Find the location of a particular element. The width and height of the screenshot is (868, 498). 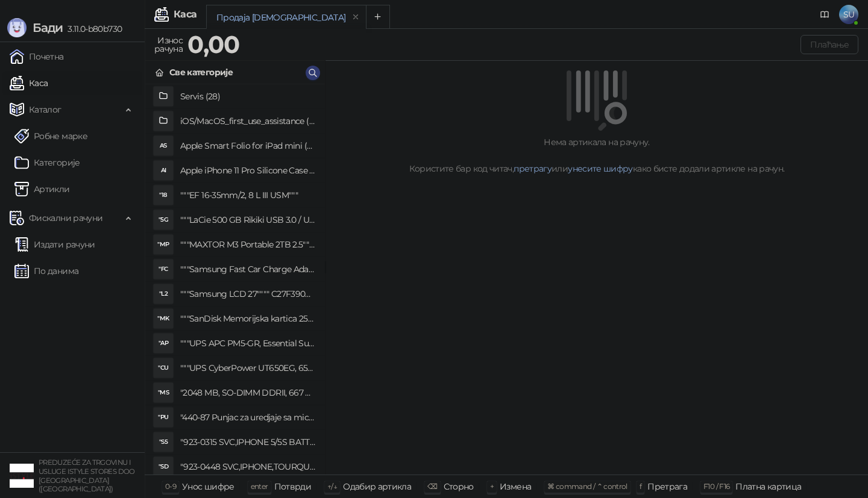

span: Бади is located at coordinates (47, 28).